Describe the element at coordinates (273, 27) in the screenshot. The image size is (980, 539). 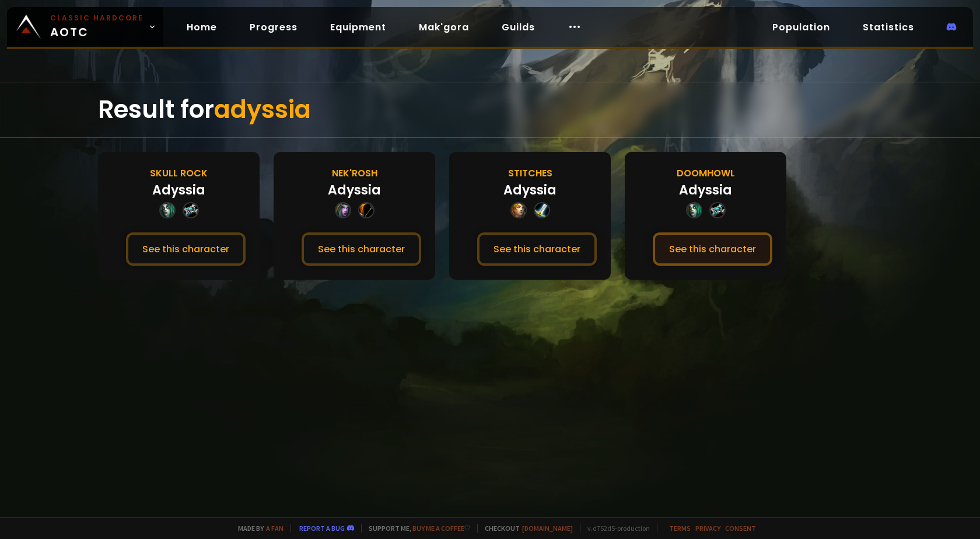
I see `a: Progress` at that location.